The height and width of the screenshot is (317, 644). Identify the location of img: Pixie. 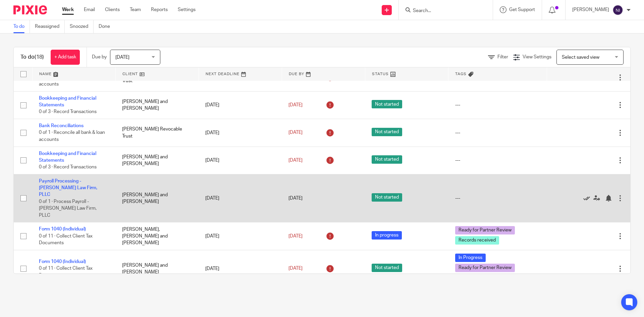
(30, 10).